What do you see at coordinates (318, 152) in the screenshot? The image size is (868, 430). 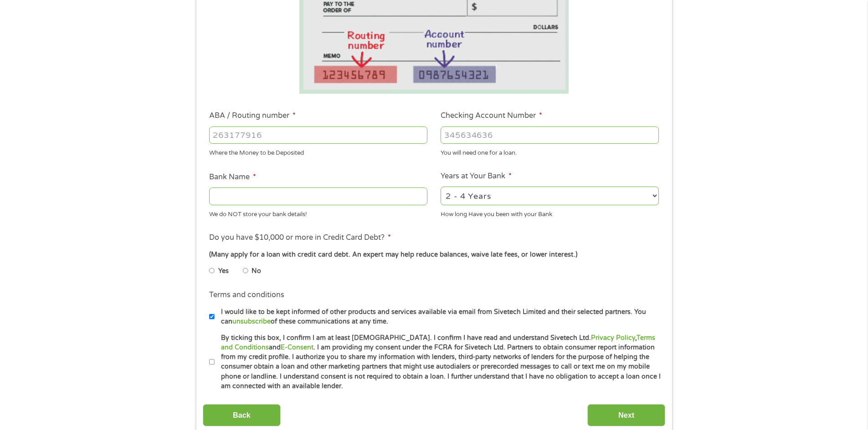 I see `div: Where the Money to be Deposited` at bounding box center [318, 152].